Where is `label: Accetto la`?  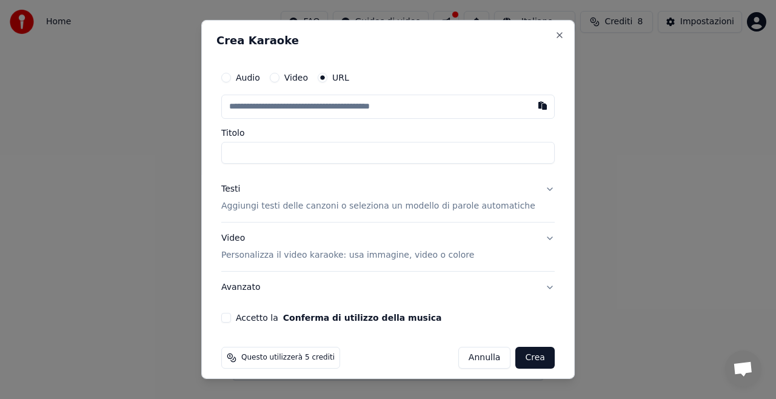 label: Accetto la is located at coordinates (338, 318).